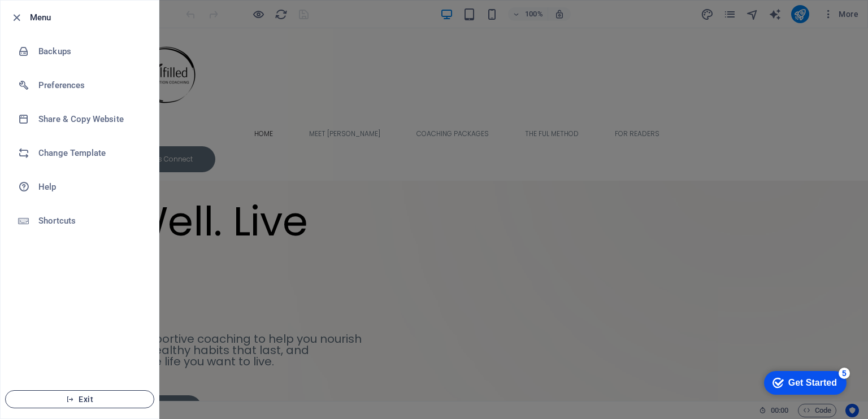 The width and height of the screenshot is (868, 419). Describe the element at coordinates (91, 153) in the screenshot. I see `h6: Change Template` at that location.